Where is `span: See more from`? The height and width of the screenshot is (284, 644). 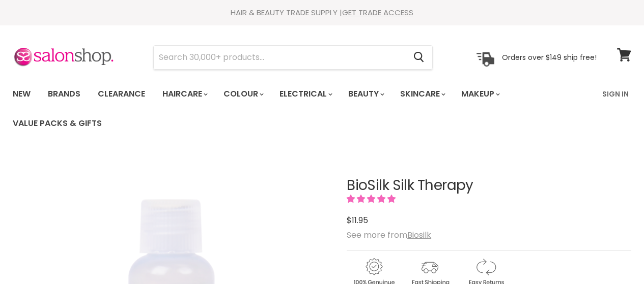
span: See more from is located at coordinates (389, 235).